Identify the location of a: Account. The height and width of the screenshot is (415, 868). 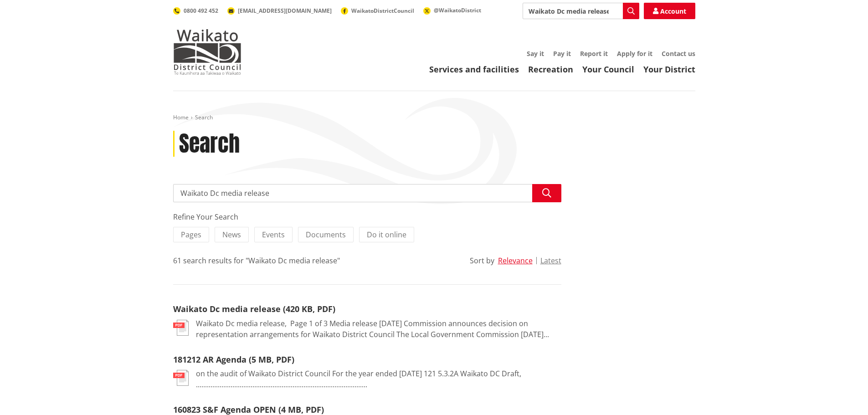
(669, 11).